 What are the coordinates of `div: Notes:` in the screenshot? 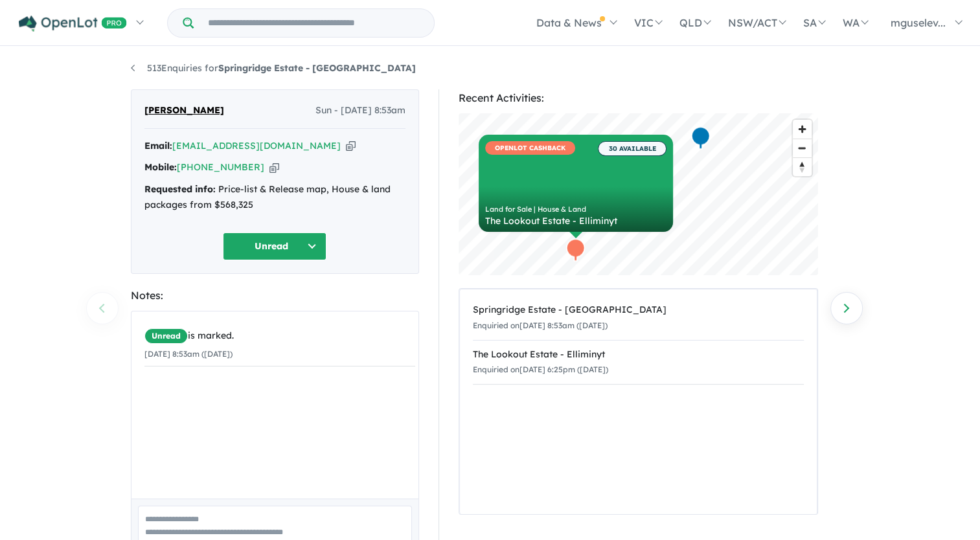 It's located at (275, 295).